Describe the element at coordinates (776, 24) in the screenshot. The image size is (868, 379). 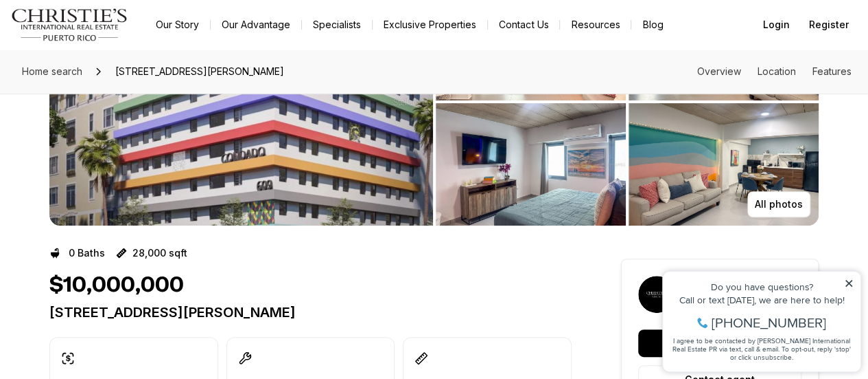
I see `button: Login` at that location.